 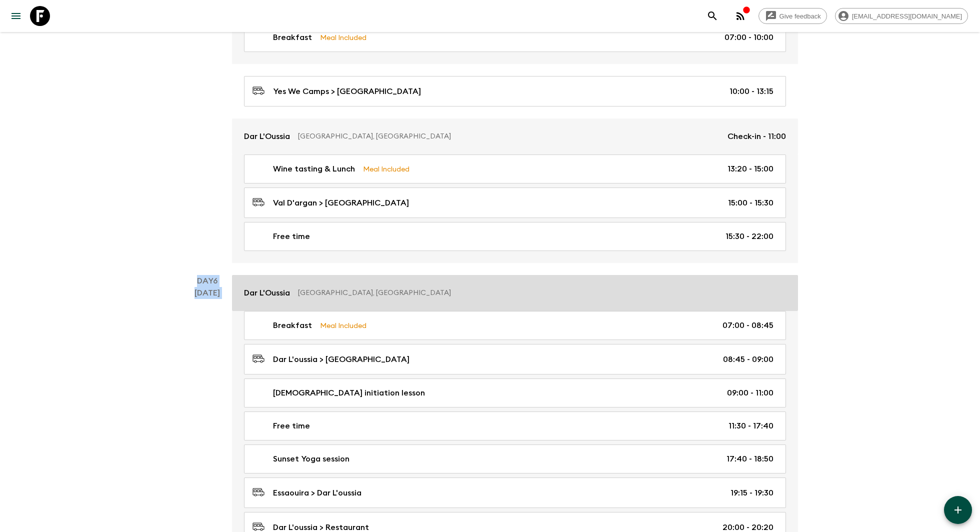 What do you see at coordinates (751, 169) in the screenshot?
I see `p: 13:20 - 15:00` at bounding box center [751, 169].